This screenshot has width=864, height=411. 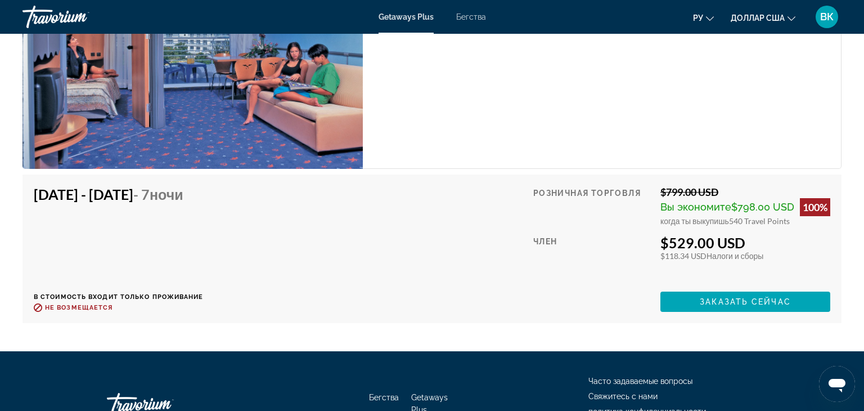 I want to click on div: Розничная торговля, so click(x=593, y=205).